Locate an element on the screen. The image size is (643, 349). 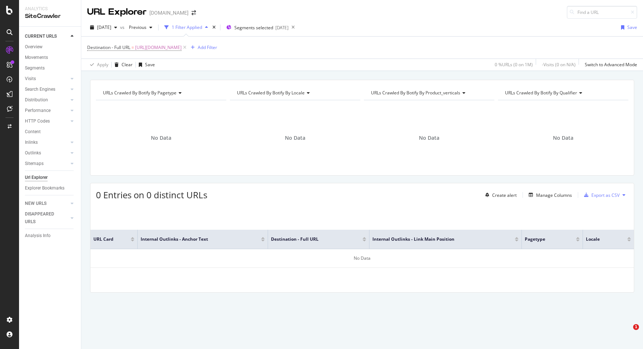
a: Analysis Info is located at coordinates (50, 236).